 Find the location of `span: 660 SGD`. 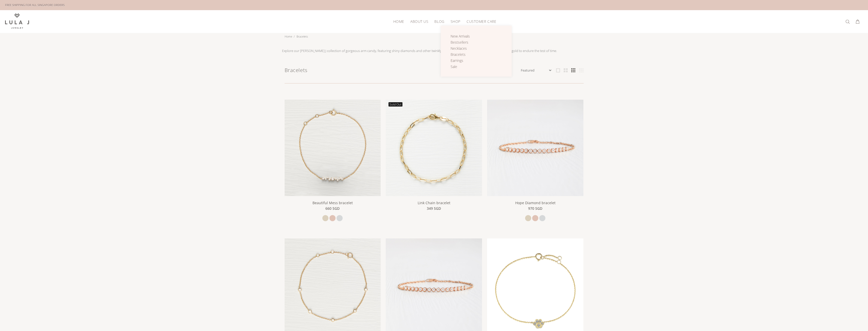

span: 660 SGD is located at coordinates (333, 208).